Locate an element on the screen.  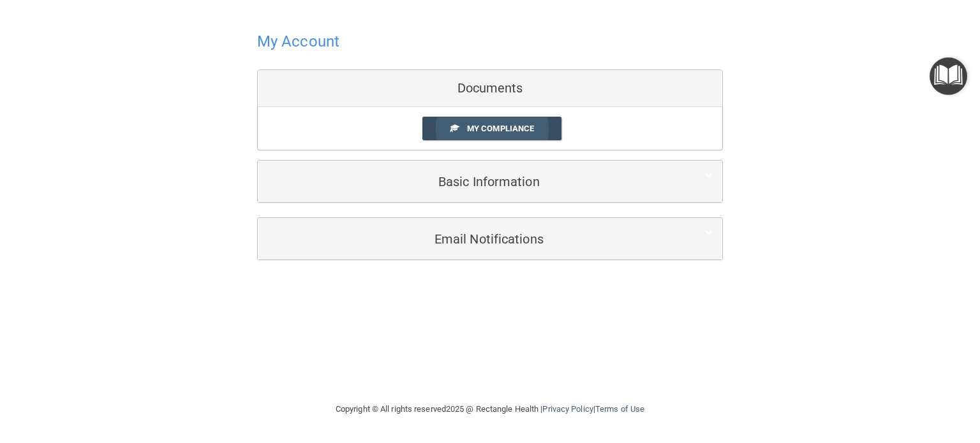
a: Basic Information is located at coordinates (490, 181).